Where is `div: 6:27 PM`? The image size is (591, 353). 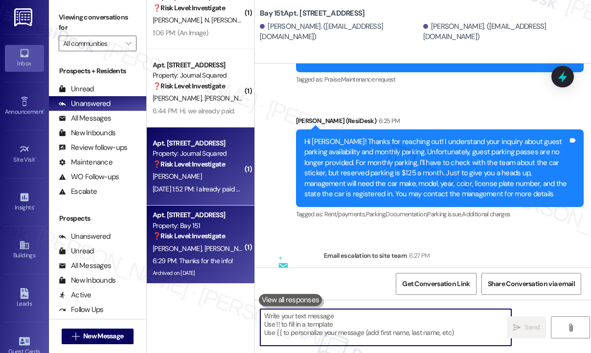 div: 6:27 PM is located at coordinates (417, 256).